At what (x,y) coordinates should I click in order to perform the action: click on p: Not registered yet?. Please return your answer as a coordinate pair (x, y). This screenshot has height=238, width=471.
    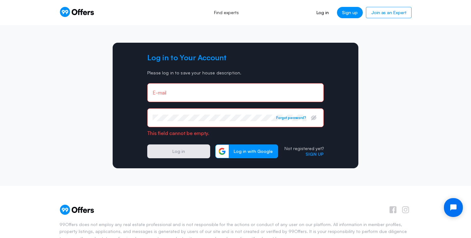
    Looking at the image, I should click on (304, 149).